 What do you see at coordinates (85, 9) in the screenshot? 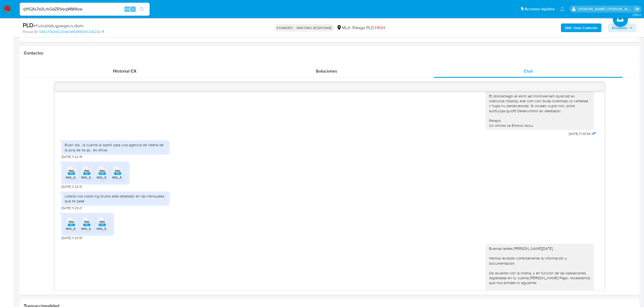
I see `input: Buscar usuario o caso...` at bounding box center [85, 9].